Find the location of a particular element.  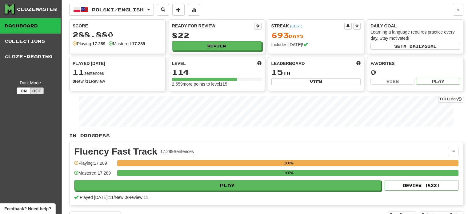

p: In Progress is located at coordinates (266, 136).